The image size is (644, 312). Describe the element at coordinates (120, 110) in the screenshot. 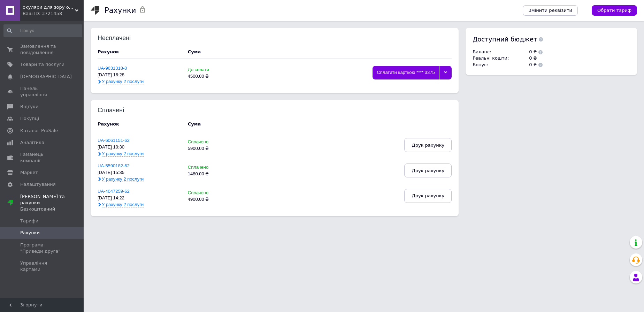

I see `div: Сплачені` at that location.